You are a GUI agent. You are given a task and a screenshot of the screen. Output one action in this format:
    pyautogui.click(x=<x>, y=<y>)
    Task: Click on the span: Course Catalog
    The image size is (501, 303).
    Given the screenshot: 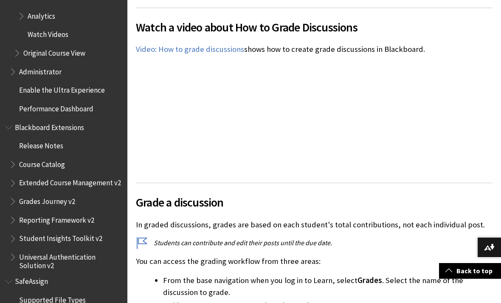 What is the action you would take?
    pyautogui.click(x=42, y=163)
    